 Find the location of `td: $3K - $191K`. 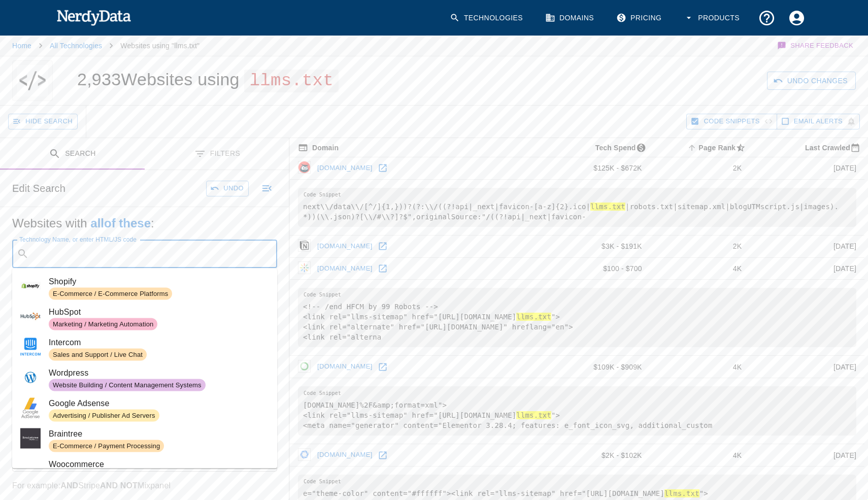

td: $3K - $191K is located at coordinates (596, 246).